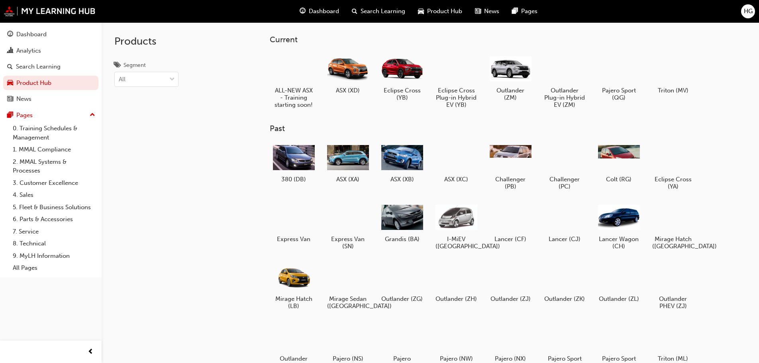 The height and width of the screenshot is (363, 759). Describe the element at coordinates (525, 11) in the screenshot. I see `a: pages-iconPages` at that location.